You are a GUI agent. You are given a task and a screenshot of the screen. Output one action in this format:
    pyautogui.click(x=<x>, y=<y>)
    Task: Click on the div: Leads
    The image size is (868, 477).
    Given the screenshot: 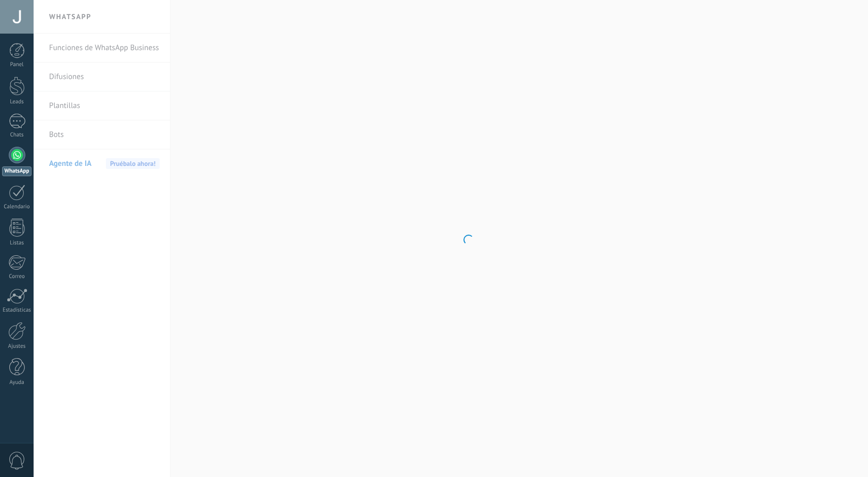 What is the action you would take?
    pyautogui.click(x=17, y=102)
    